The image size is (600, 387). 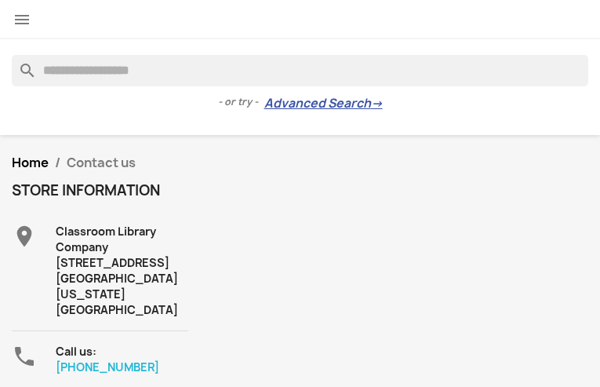 I want to click on div: Call us:, so click(x=122, y=359).